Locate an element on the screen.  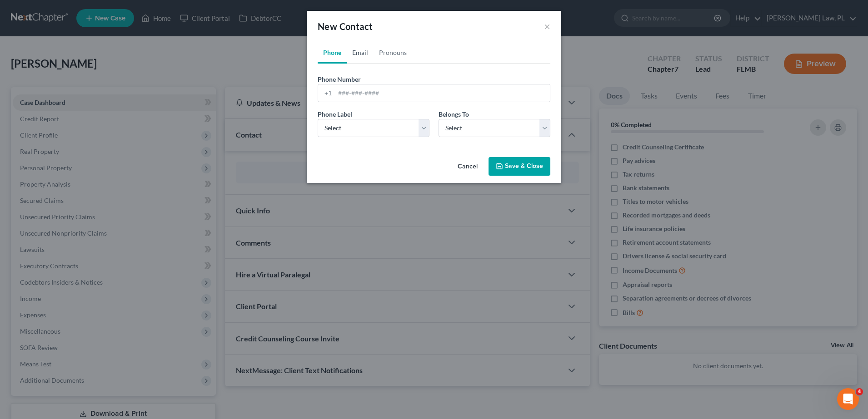
button: Cancel is located at coordinates (467, 167).